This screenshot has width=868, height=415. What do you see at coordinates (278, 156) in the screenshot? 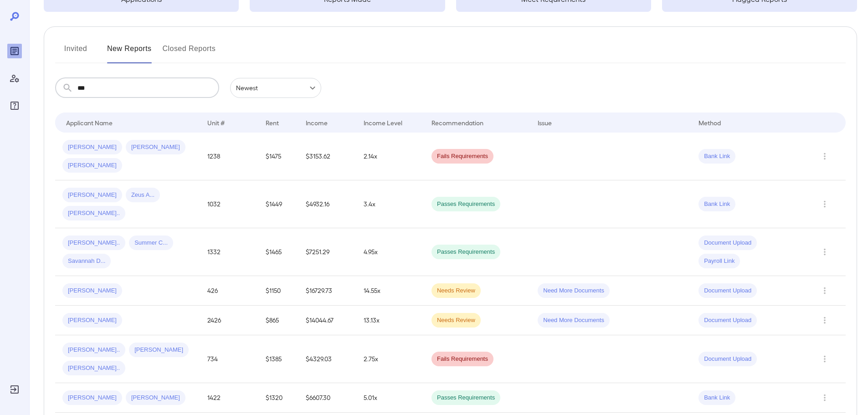
I see `td: $1475` at bounding box center [278, 156].